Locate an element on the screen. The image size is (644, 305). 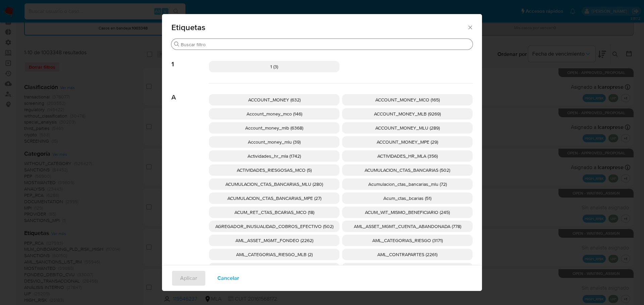
span: AML_ASSET_MGMT_FONDEO (2262) is located at coordinates (274, 240).